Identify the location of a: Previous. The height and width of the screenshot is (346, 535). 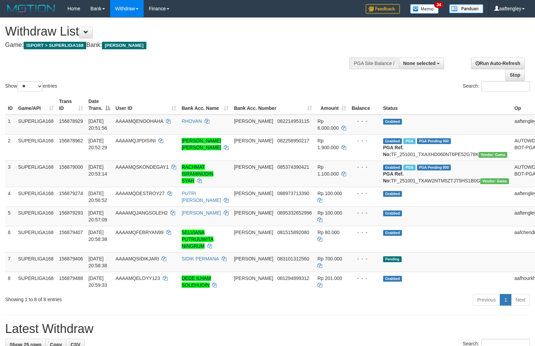
(486, 300).